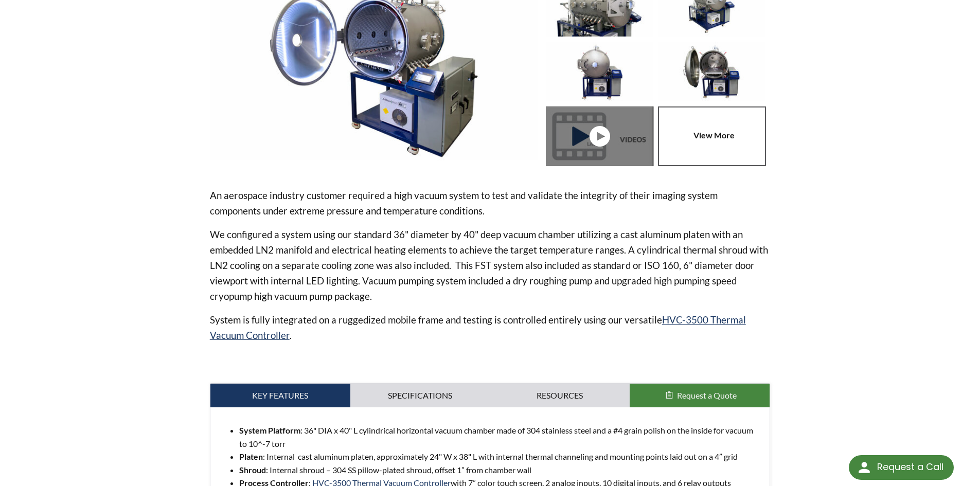  Describe the element at coordinates (700, 396) in the screenshot. I see `button: Request a Quote` at that location.